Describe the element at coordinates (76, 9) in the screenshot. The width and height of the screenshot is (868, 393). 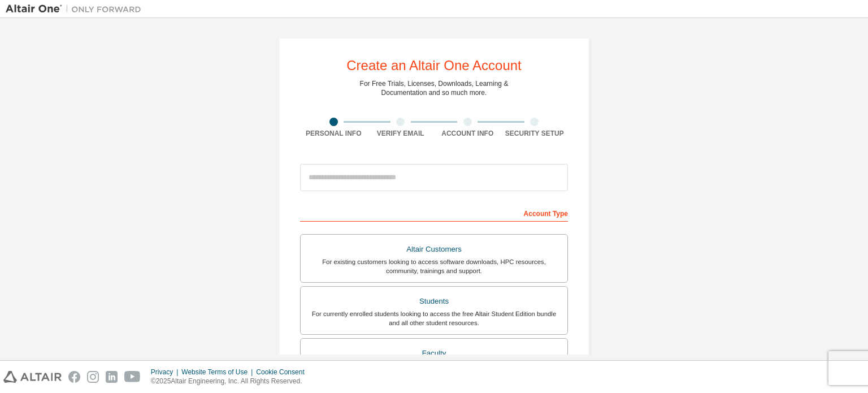
I see `img: Altair One` at that location.